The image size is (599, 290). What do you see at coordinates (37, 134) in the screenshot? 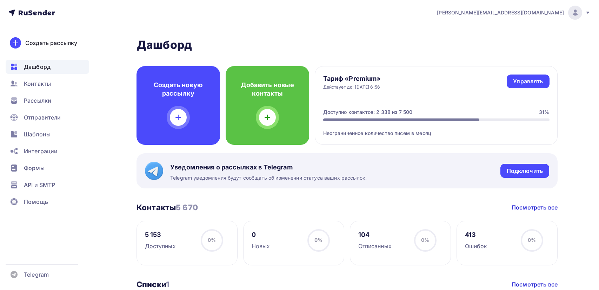
I see `span: Шаблоны` at bounding box center [37, 134].